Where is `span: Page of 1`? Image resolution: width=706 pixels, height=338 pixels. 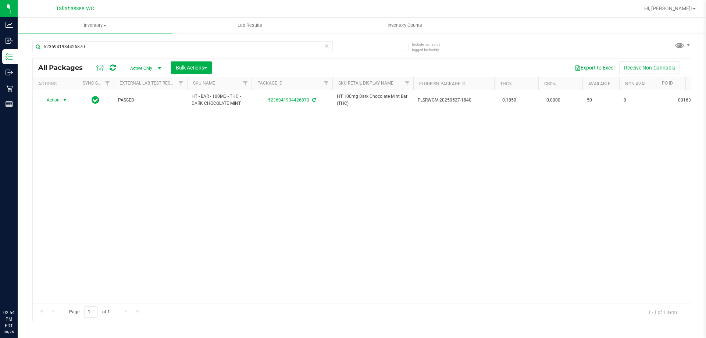
span: Page of 1 is located at coordinates (89, 312).